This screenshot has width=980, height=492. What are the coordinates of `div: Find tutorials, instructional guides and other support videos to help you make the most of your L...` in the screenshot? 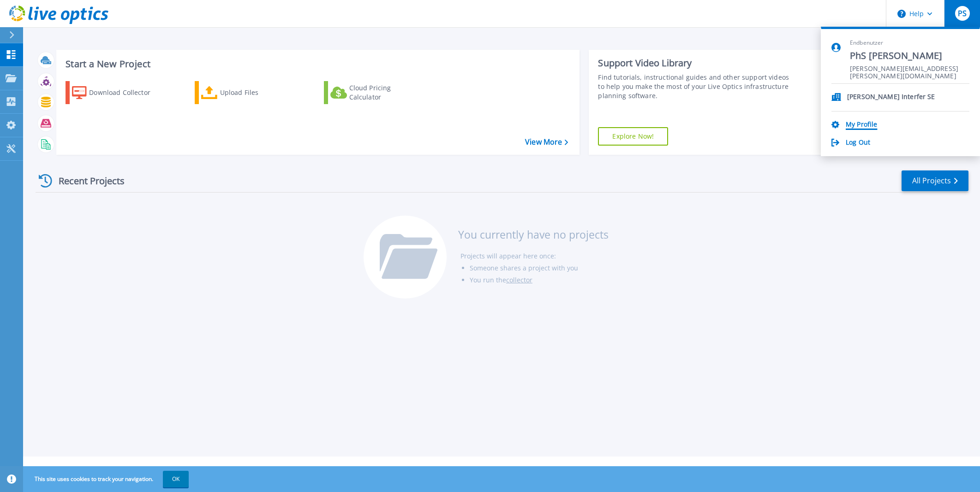 It's located at (695, 87).